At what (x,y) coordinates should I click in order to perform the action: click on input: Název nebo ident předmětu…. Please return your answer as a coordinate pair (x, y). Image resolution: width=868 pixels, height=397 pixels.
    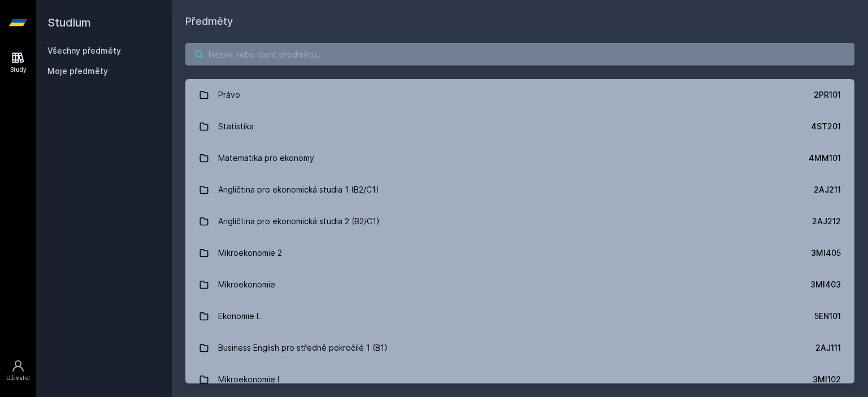
    Looking at the image, I should click on (520, 54).